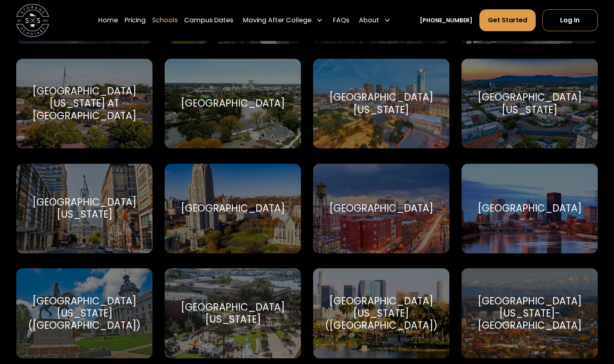 The image size is (614, 364). I want to click on a: Pricing, so click(135, 20).